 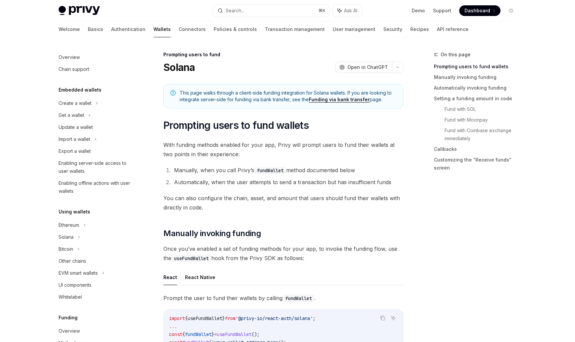 What do you see at coordinates (351, 11) in the screenshot?
I see `span: Ask AI` at bounding box center [351, 11].